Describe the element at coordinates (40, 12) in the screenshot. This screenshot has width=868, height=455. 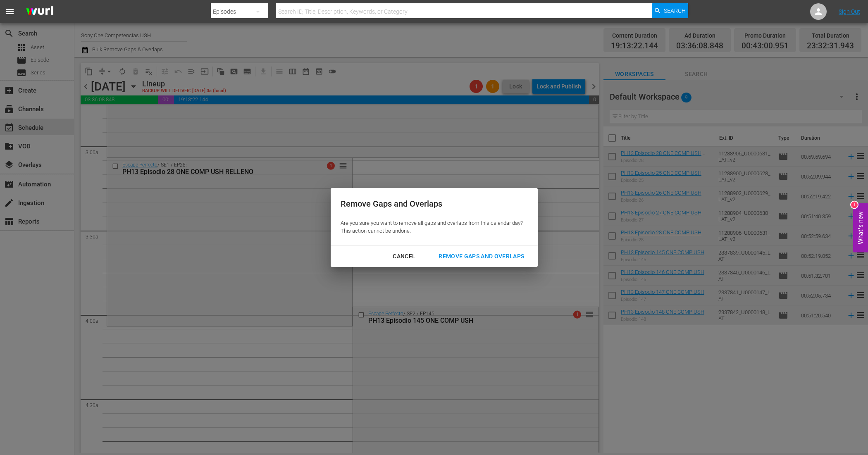
I see `img: ans4CAIJ8jUAAAAAAAAAAAAAAAAAAAAAAAAgQb4GAAAAAAAAAAAAAAAAAAAAAAAAJMjXAAAAAAAAAAAAAAAAAAAAAAAAgAT5G...` at that location.